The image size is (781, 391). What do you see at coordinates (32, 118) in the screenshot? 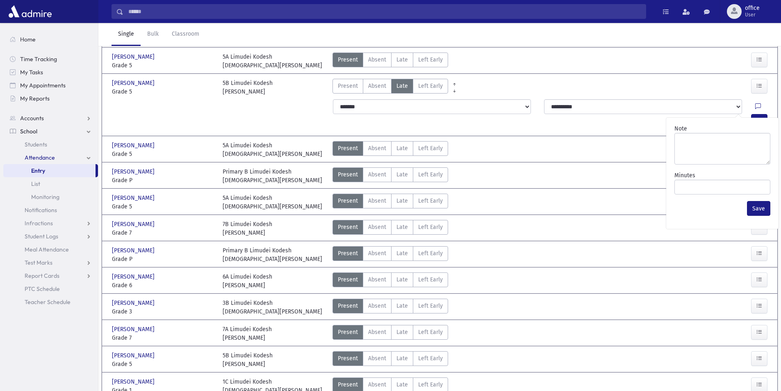
I see `span: Accounts` at bounding box center [32, 118].